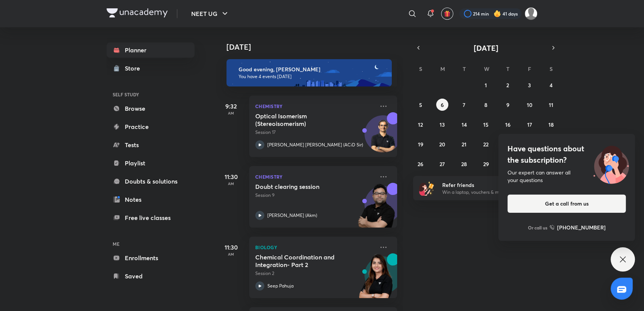 The image size is (644, 311). I want to click on a: Store, so click(151, 68).